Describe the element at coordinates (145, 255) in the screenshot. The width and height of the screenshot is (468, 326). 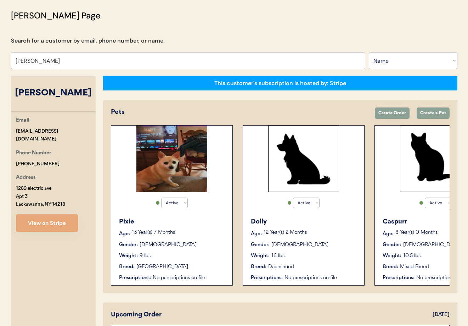
I see `div: 9 lbs` at that location.